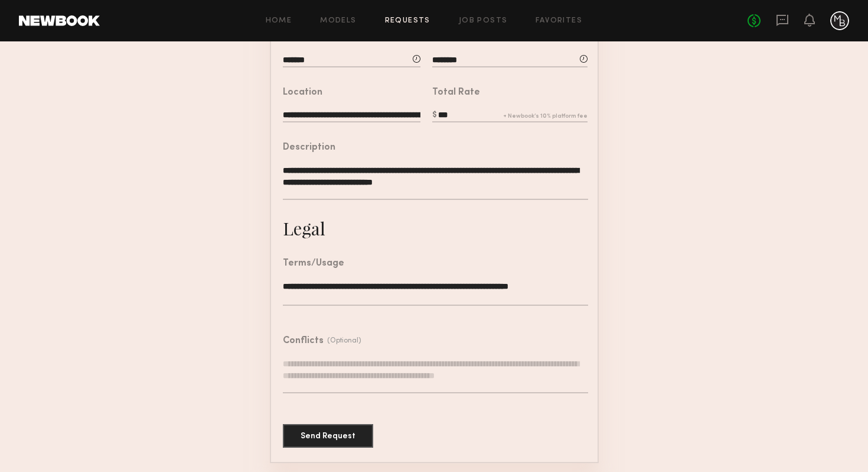 Image resolution: width=868 pixels, height=472 pixels. Describe the element at coordinates (483, 20) in the screenshot. I see `a: Job Posts` at that location.